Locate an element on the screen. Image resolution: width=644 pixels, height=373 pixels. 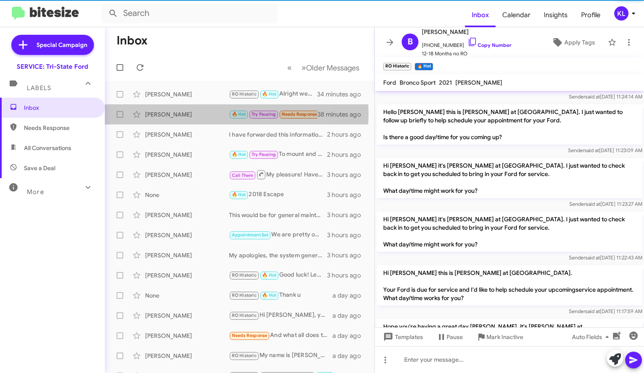
span: Ford is located at coordinates (389, 83).